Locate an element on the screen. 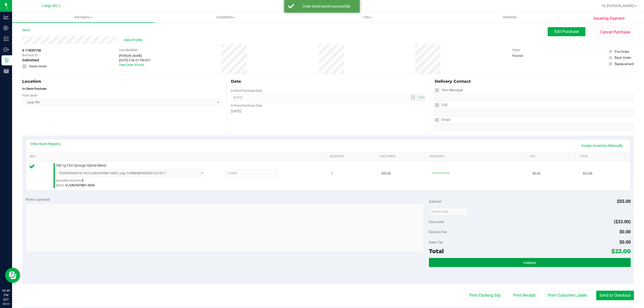  a: Unit Price is located at coordinates (401, 157).